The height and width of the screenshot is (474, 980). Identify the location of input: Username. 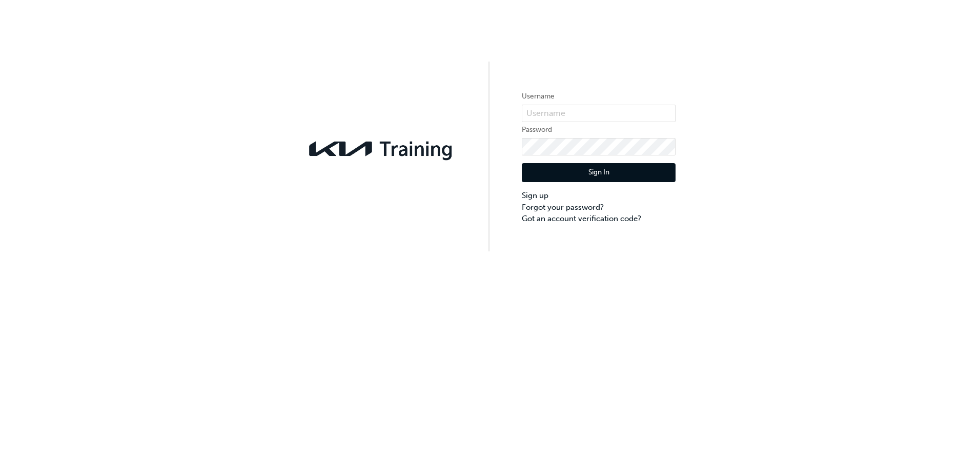
(598, 113).